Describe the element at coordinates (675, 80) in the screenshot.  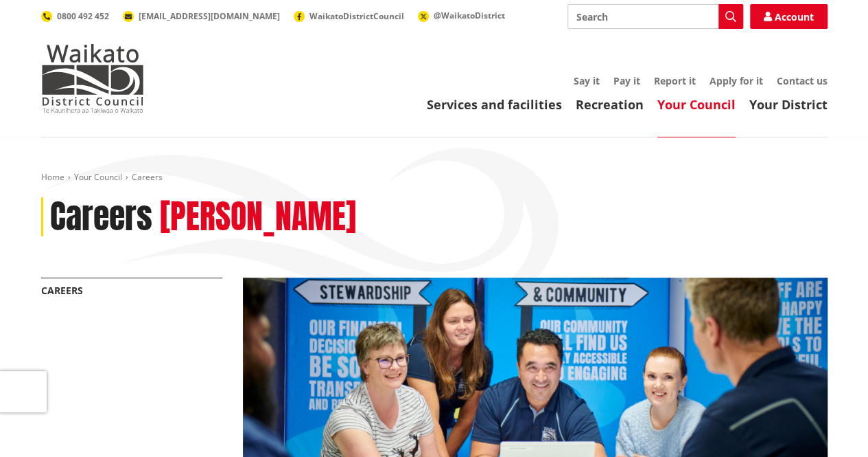
I see `a: Report it` at that location.